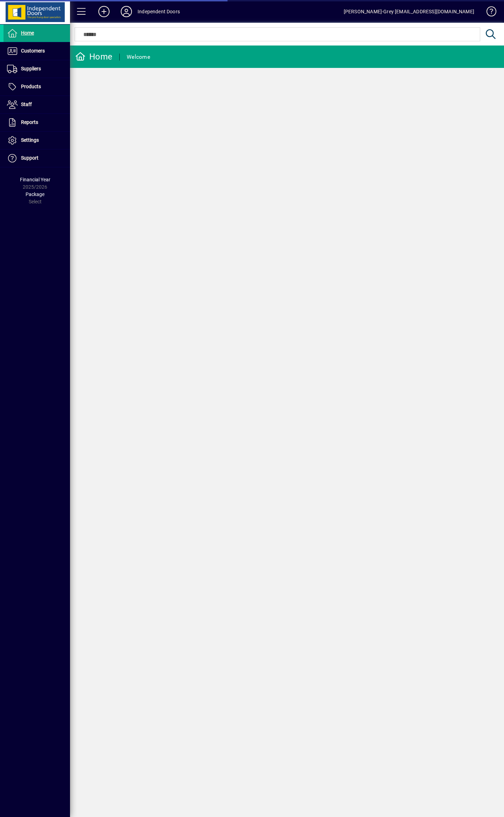 The width and height of the screenshot is (504, 817). I want to click on a: Suppliers, so click(36, 69).